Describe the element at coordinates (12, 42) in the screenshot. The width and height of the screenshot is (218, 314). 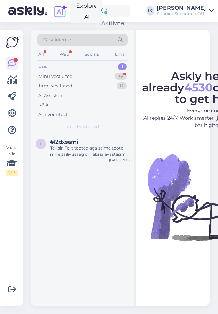
I see `img: Askly Logo` at that location.